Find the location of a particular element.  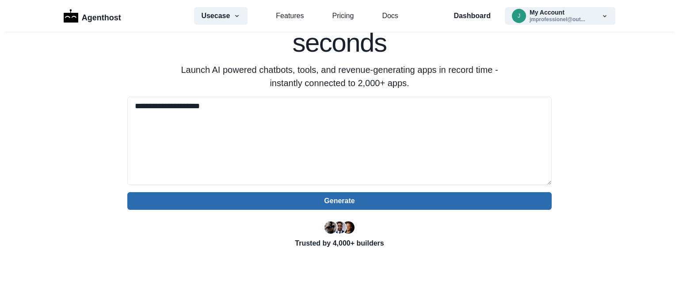

img: Logo is located at coordinates (71, 16).